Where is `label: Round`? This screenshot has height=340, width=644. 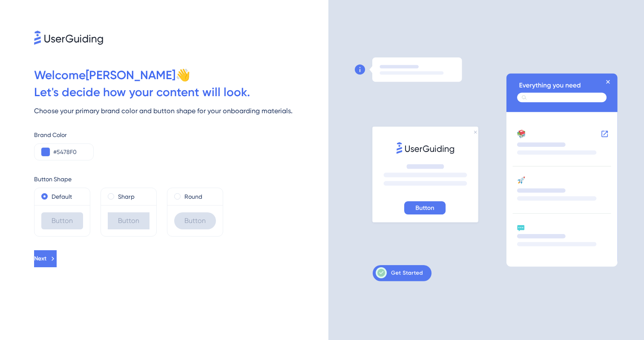
label: Round is located at coordinates (193, 196).